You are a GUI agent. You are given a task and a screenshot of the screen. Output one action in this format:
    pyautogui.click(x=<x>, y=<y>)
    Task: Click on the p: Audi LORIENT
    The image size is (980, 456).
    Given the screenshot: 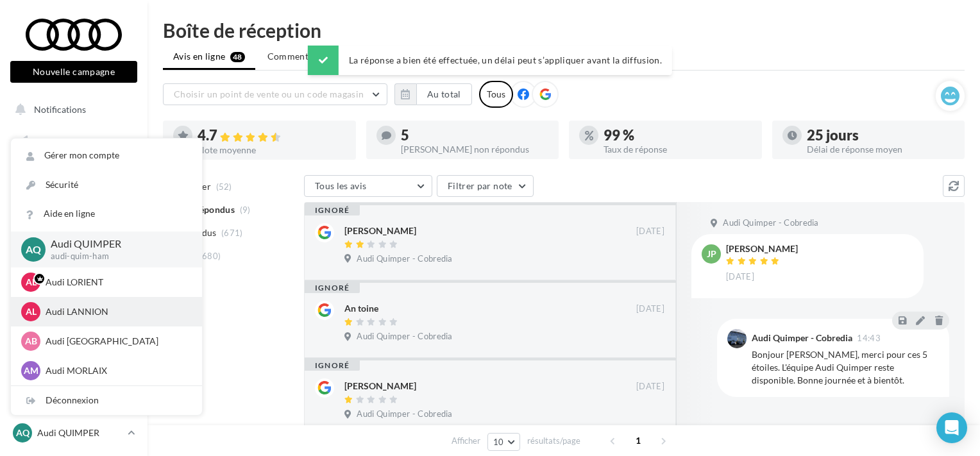 What is the action you would take?
    pyautogui.click(x=116, y=282)
    